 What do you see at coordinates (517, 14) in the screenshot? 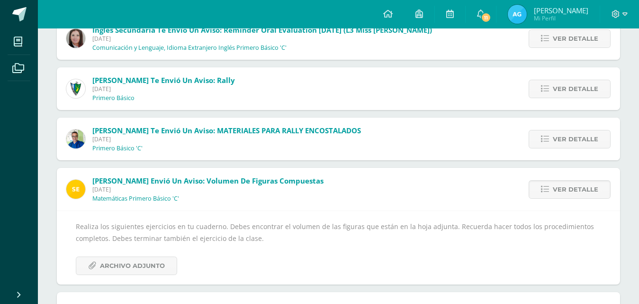
I see `img: 421a1b0e41f6206d01de005a463167ed.png` at bounding box center [517, 14].